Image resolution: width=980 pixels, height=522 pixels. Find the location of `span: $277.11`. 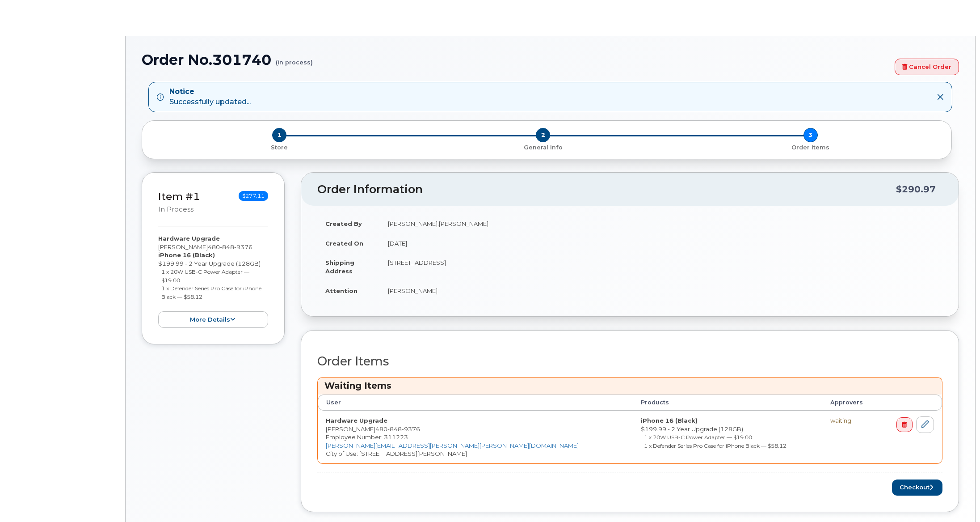

span: $277.11 is located at coordinates (253, 196).